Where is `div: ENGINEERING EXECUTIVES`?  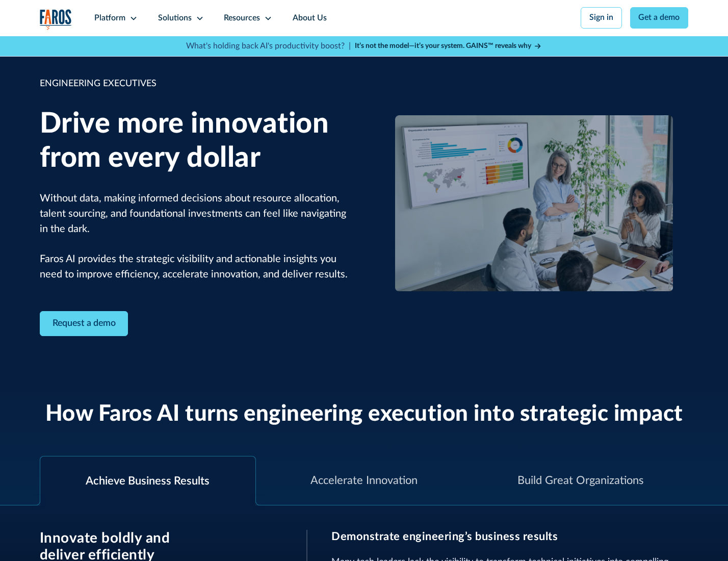 div: ENGINEERING EXECUTIVES is located at coordinates (194, 84).